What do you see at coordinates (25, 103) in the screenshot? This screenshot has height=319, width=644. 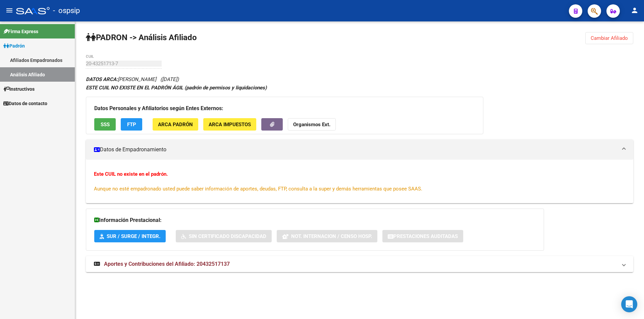 I see `span: Datos de contacto` at bounding box center [25, 103].